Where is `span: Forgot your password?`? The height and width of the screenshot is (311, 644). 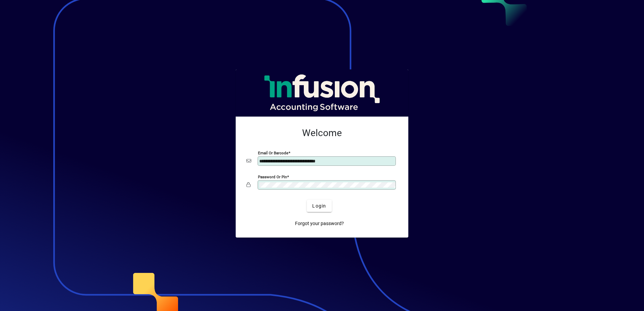 span: Forgot your password? is located at coordinates (319, 224).